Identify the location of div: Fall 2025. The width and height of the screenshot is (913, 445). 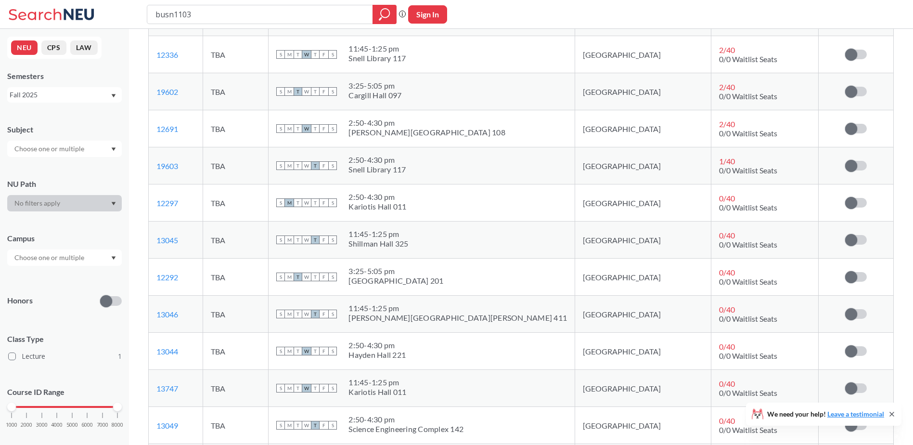
(60, 95).